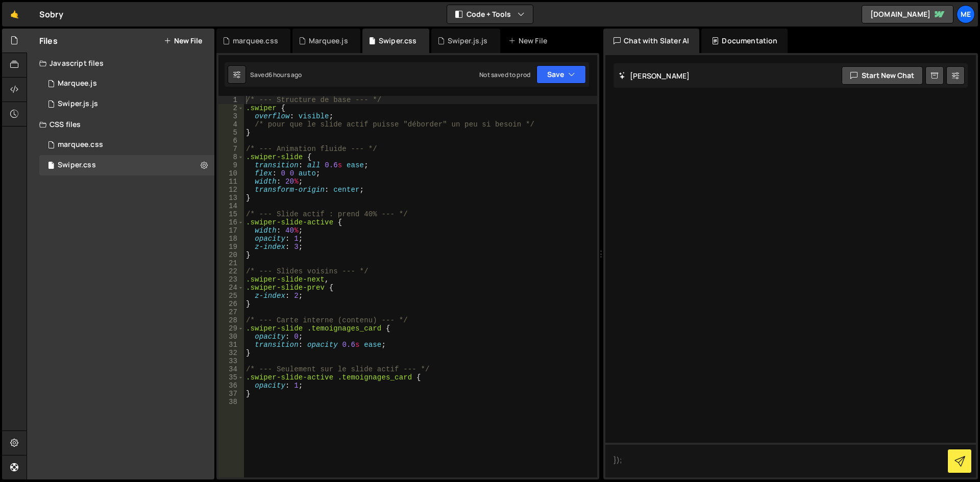  What do you see at coordinates (231, 173) in the screenshot?
I see `div: 10` at bounding box center [231, 173].